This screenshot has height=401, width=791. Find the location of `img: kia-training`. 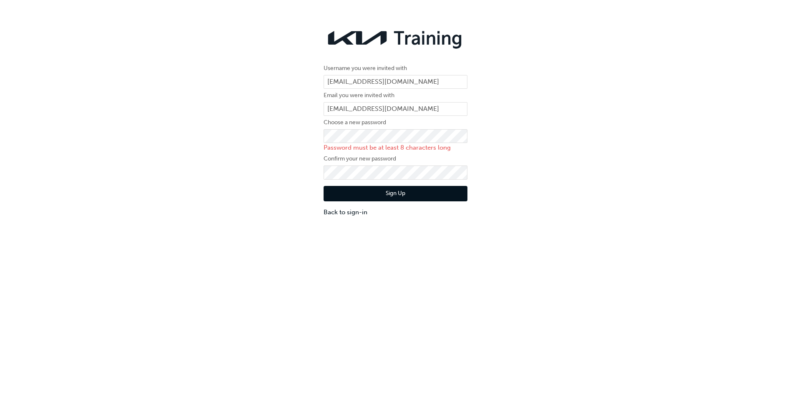

img: kia-training is located at coordinates (395, 38).